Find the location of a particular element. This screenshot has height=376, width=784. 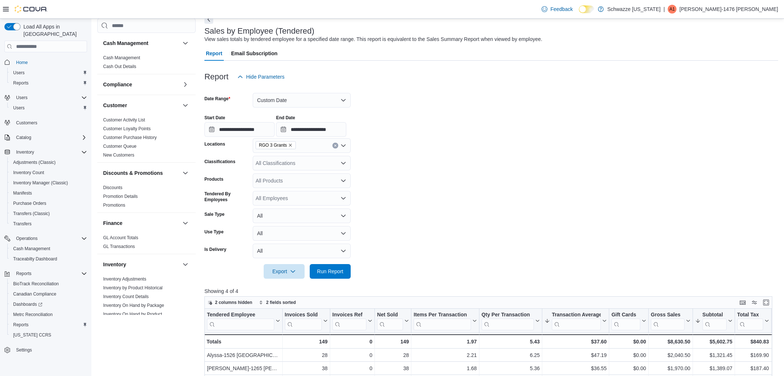

button: All is located at coordinates (302, 233).